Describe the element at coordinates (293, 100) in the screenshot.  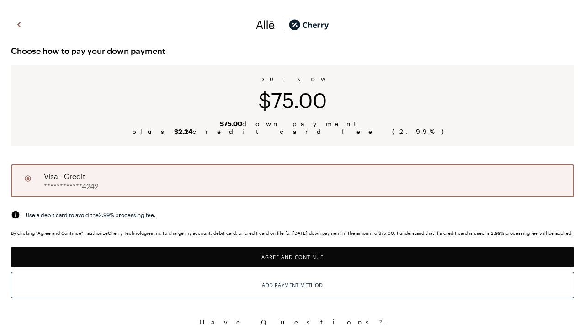
I see `span: $75.00` at that location.